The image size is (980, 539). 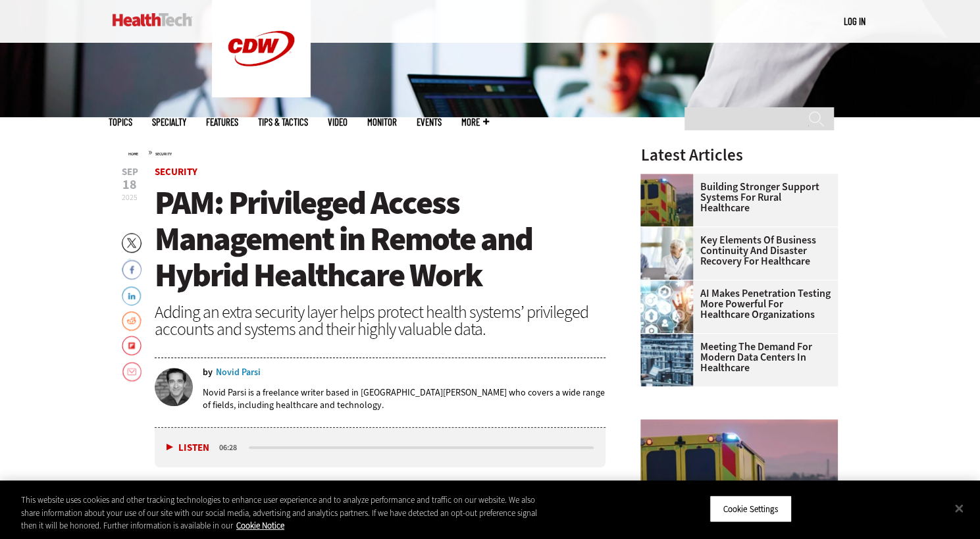 I want to click on span: More, so click(x=475, y=122).